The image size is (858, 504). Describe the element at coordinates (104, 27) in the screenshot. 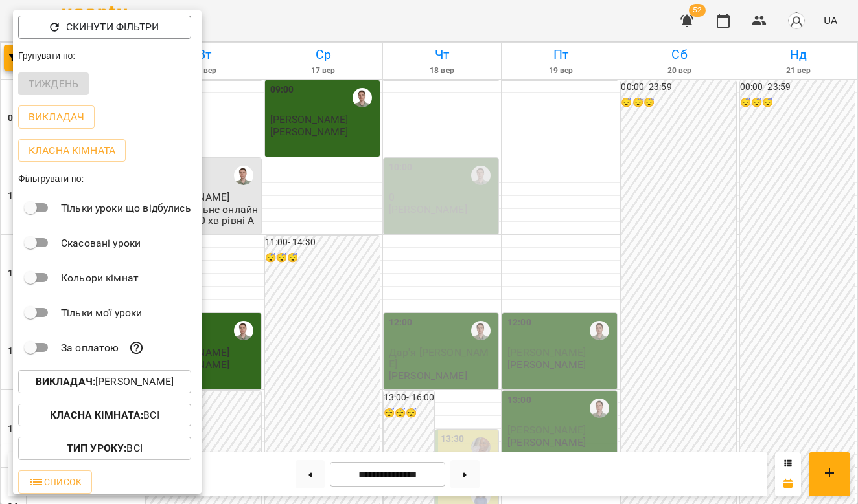

I see `button: Скинути фільтри` at that location.